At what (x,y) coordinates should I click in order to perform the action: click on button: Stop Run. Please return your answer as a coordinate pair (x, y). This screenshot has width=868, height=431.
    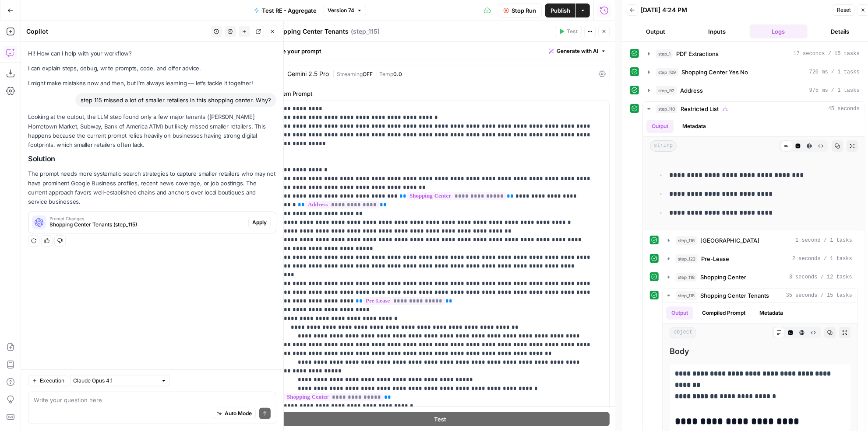
    Looking at the image, I should click on (520, 11).